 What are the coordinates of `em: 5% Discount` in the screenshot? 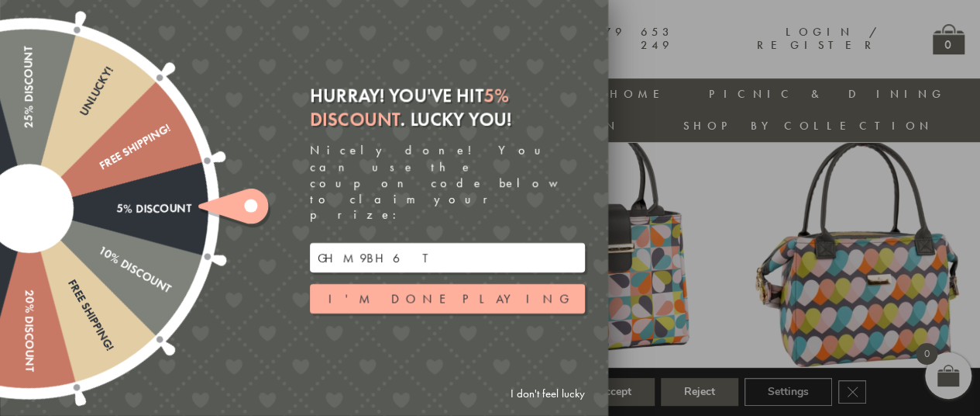 It's located at (409, 107).